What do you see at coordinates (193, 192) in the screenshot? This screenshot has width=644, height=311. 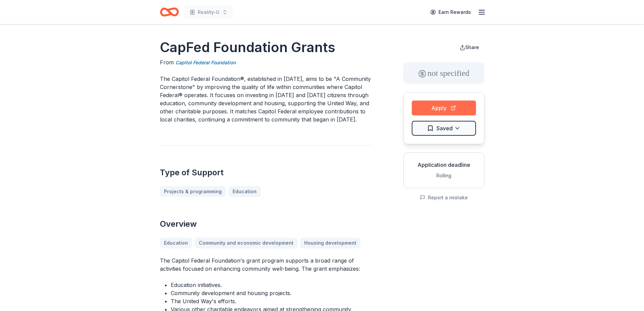 I see `a: Projects & programming` at bounding box center [193, 192].